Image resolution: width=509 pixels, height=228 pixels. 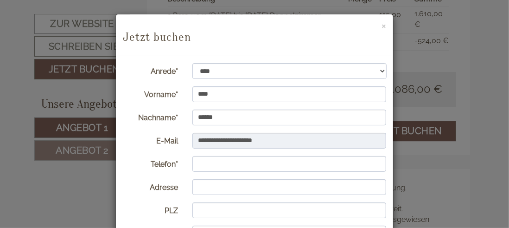 What do you see at coordinates (151, 163) in the screenshot?
I see `label: Telefon*` at bounding box center [151, 163].